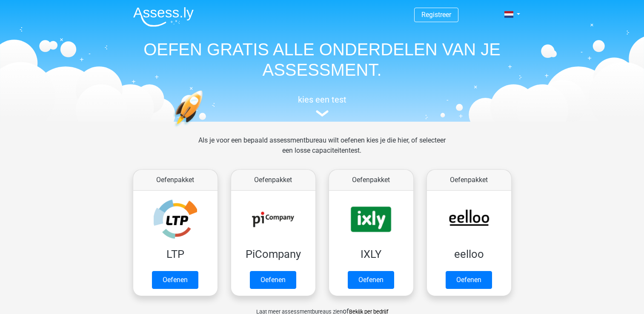 This screenshot has width=644, height=314. What do you see at coordinates (436, 15) in the screenshot?
I see `a: Registreer` at bounding box center [436, 15].